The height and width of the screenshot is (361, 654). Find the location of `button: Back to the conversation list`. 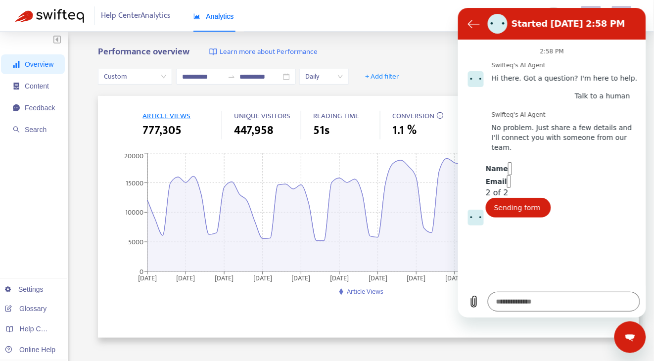

button: Back to the conversation list is located at coordinates (16, 16).